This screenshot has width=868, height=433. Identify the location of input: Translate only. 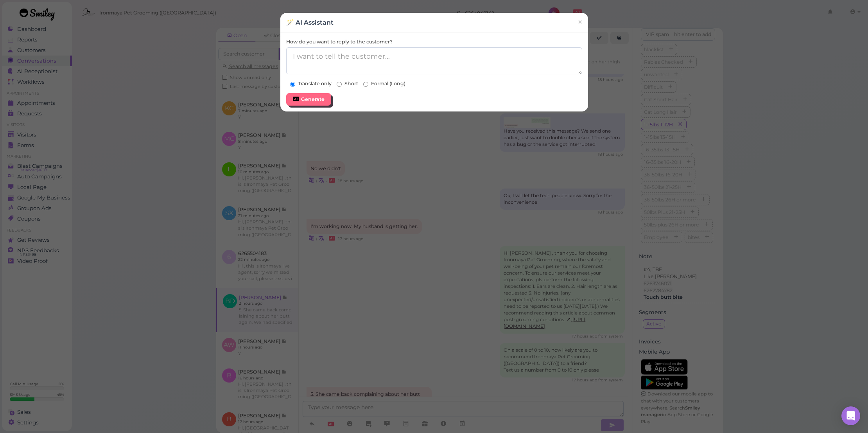
(292, 84).